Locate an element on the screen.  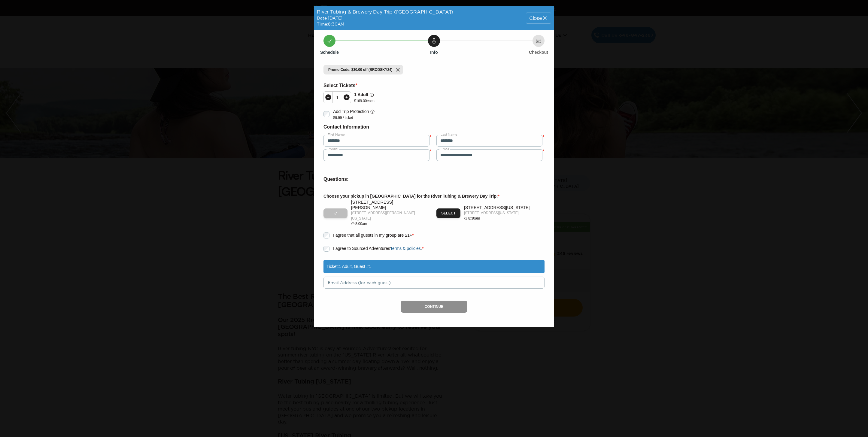
h6: Schedule is located at coordinates (329, 52).